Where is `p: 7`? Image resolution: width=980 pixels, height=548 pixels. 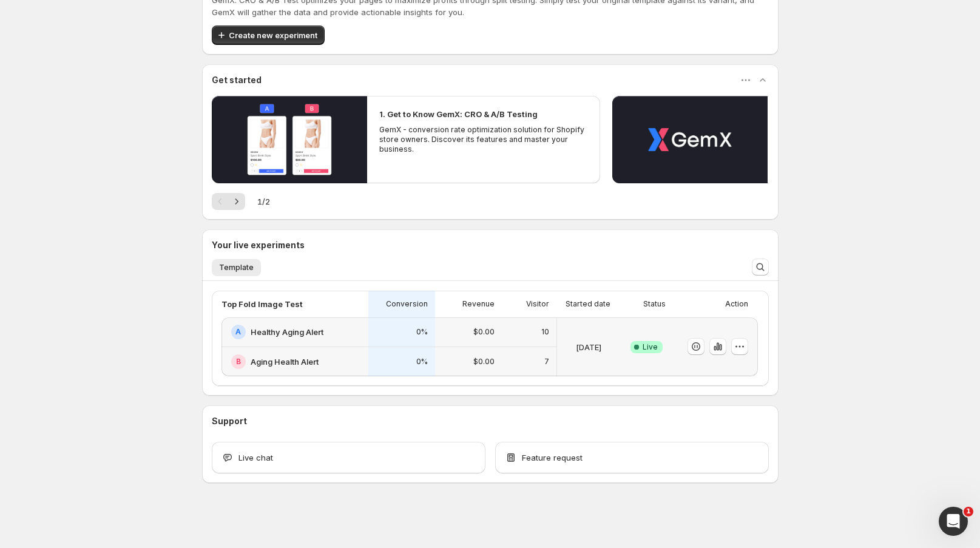 p: 7 is located at coordinates (547, 361).